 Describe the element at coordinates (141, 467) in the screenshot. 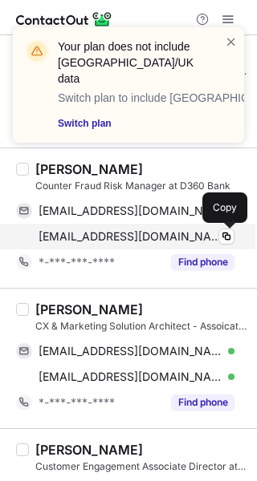

I see `div: Customer Engagement Associate Director at D360 Bank` at that location.